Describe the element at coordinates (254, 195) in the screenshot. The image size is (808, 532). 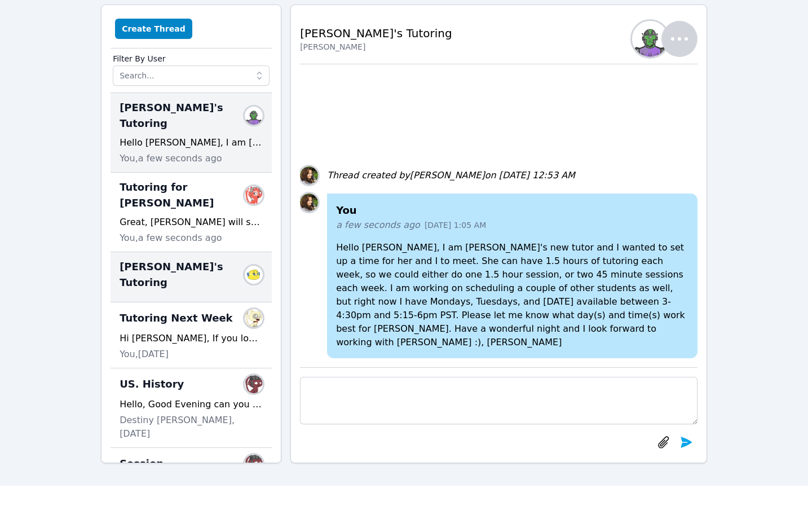
I see `img: Yuliya Shekhtman` at that location.